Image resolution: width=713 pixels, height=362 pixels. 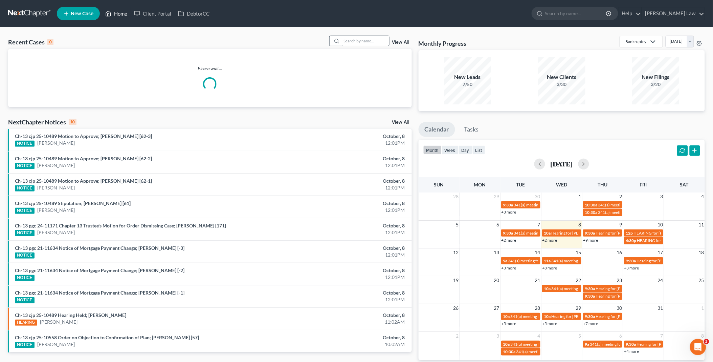 I want to click on a: Home, so click(x=116, y=14).